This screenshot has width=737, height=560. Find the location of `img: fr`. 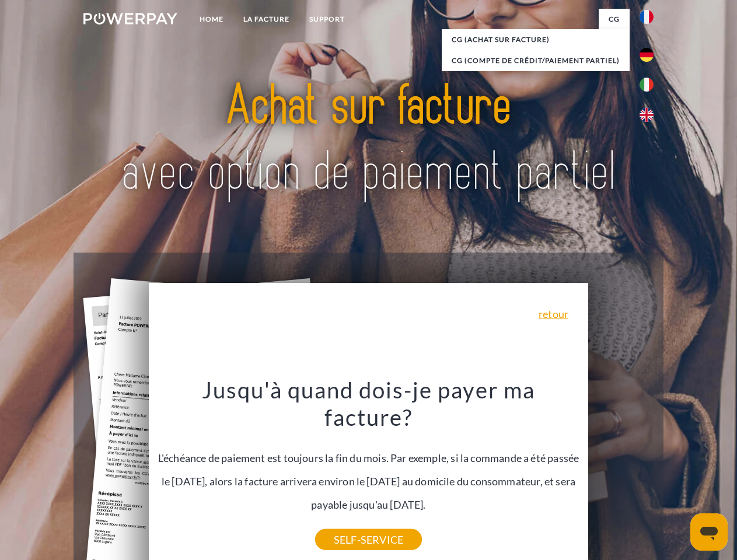

img: fr is located at coordinates (646, 17).